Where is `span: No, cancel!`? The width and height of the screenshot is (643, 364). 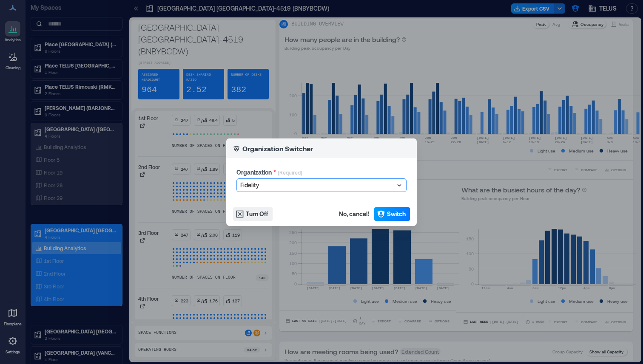
span: No, cancel! is located at coordinates (354, 214).